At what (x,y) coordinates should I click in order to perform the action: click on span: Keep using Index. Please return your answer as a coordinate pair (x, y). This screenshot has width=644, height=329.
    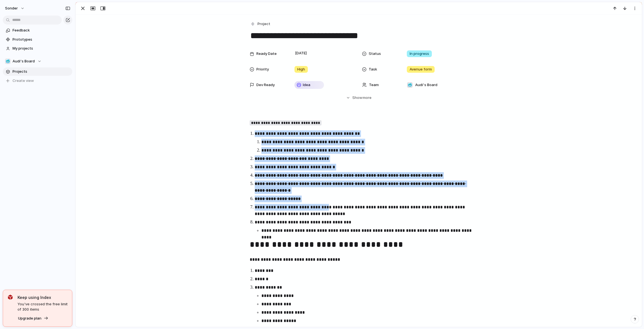
    Looking at the image, I should click on (43, 297).